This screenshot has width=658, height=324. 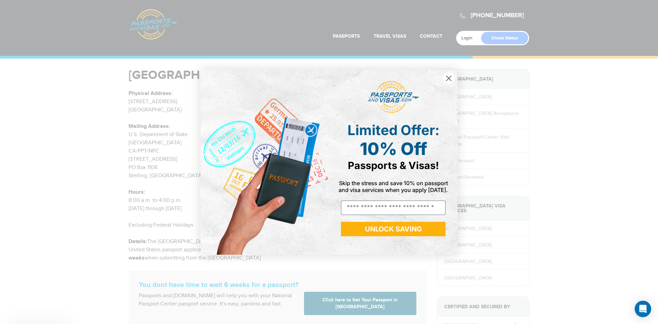 What do you see at coordinates (448, 78) in the screenshot?
I see `button: Close dialog` at bounding box center [448, 78].